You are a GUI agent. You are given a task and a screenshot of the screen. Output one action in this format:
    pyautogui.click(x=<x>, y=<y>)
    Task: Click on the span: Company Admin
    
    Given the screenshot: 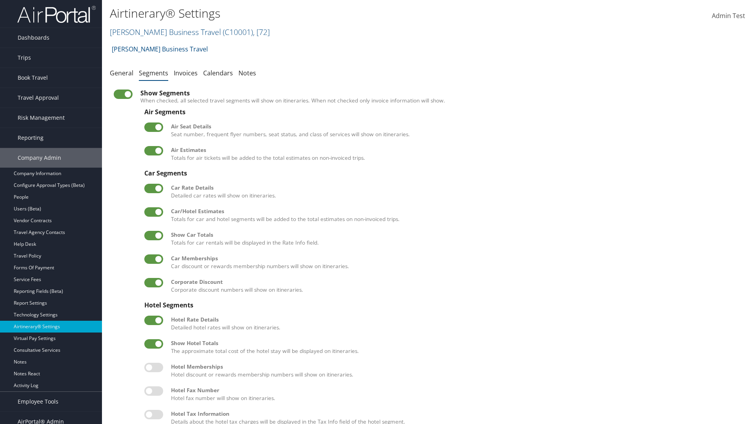 What is the action you would take?
    pyautogui.click(x=39, y=158)
    